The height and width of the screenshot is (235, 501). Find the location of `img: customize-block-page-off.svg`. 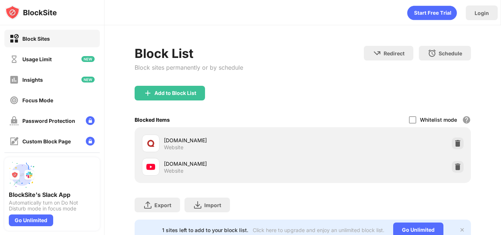

img: customize-block-page-off.svg is located at coordinates (14, 141).